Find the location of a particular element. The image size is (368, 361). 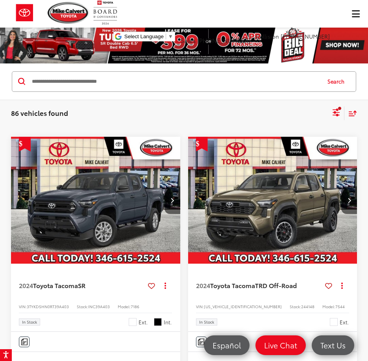

span: Text Us is located at coordinates (333, 345).